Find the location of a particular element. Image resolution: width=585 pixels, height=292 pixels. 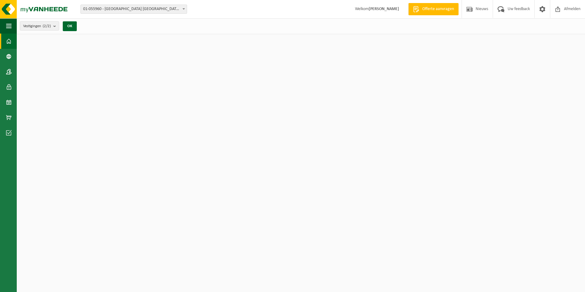

span: Offerte aanvragen is located at coordinates (438, 9).